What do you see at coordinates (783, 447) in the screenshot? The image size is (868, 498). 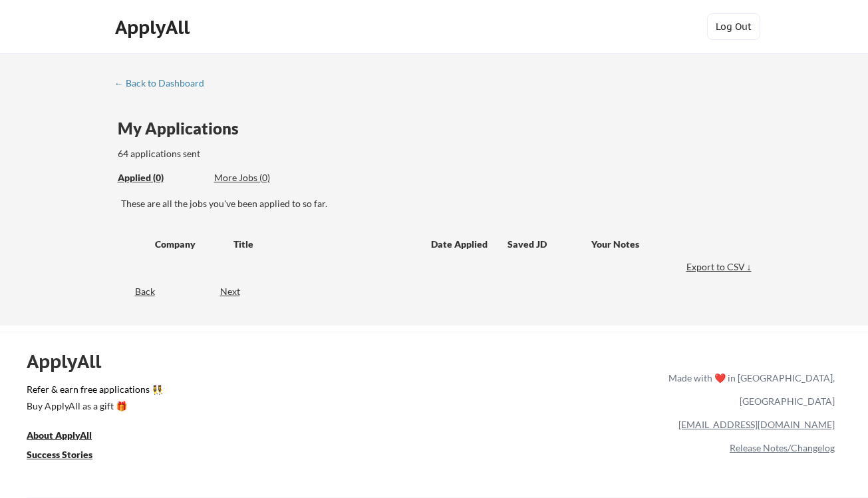 I see `a: Release Notes/Changelog` at bounding box center [783, 447].